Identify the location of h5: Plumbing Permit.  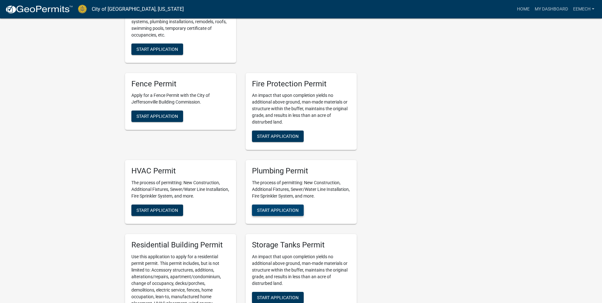
(301, 171).